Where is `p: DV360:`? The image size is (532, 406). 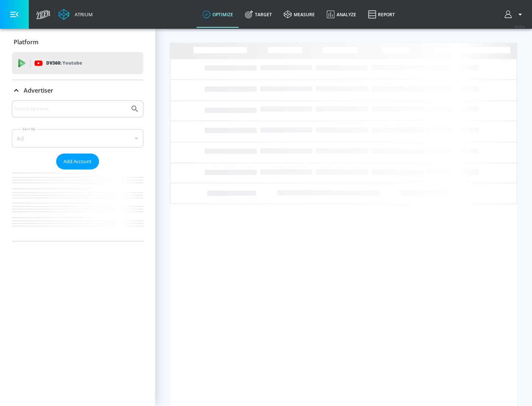 p: DV360: is located at coordinates (64, 63).